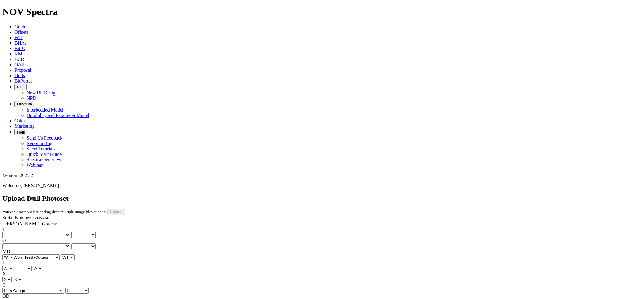  Describe the element at coordinates (6, 252) in the screenshot. I see `label: MD` at that location.